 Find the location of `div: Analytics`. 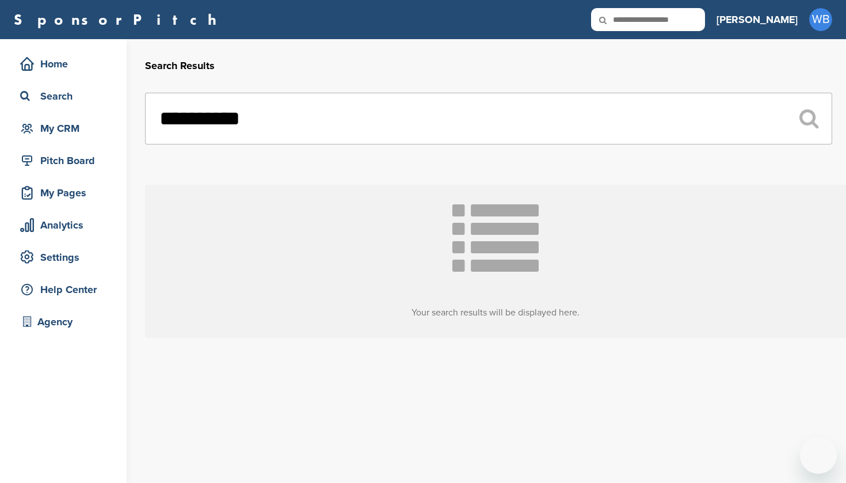

div: Analytics is located at coordinates (66, 225).